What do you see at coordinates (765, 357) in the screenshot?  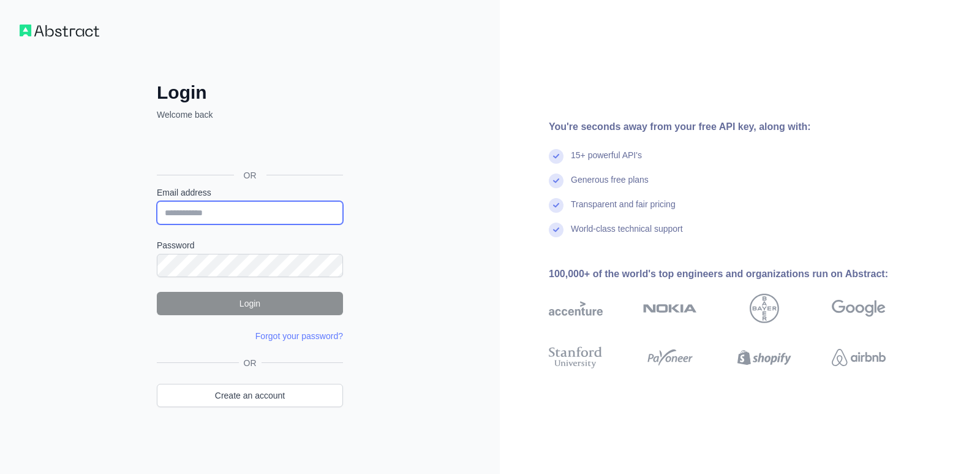 I see `img: shopify` at bounding box center [765, 357].